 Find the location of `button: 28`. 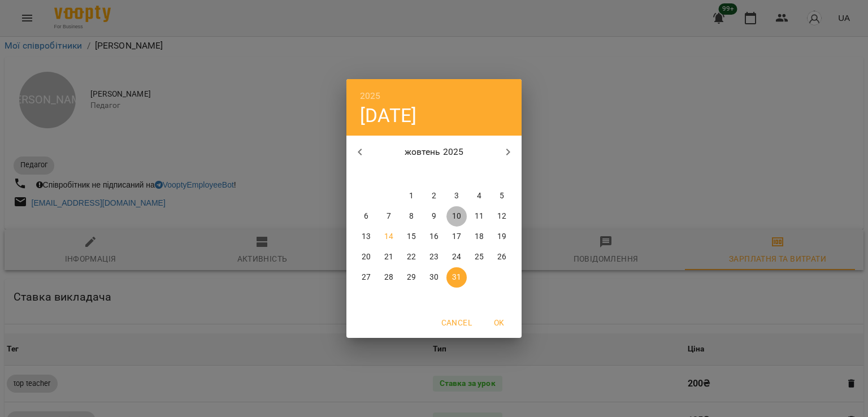

button: 28 is located at coordinates (389, 277).